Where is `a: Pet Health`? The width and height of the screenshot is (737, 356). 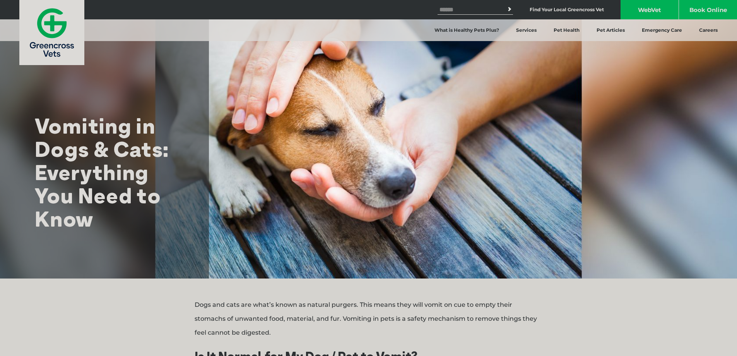
a: Pet Health is located at coordinates (567, 30).